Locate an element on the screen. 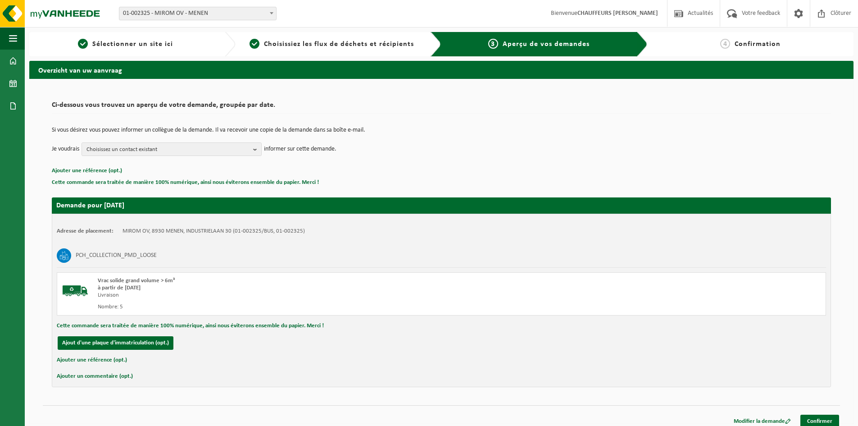 The height and width of the screenshot is (426, 858). p: informer sur cette demande. is located at coordinates (300, 149).